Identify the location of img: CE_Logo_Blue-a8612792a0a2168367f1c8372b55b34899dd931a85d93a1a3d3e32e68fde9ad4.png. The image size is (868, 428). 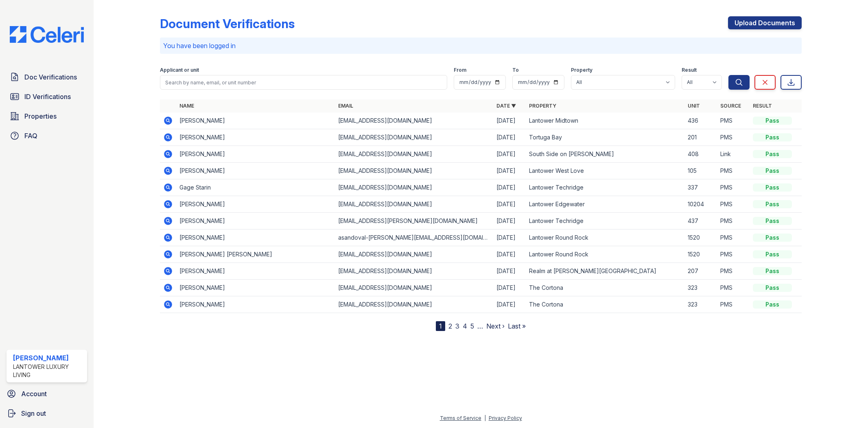
(47, 34).